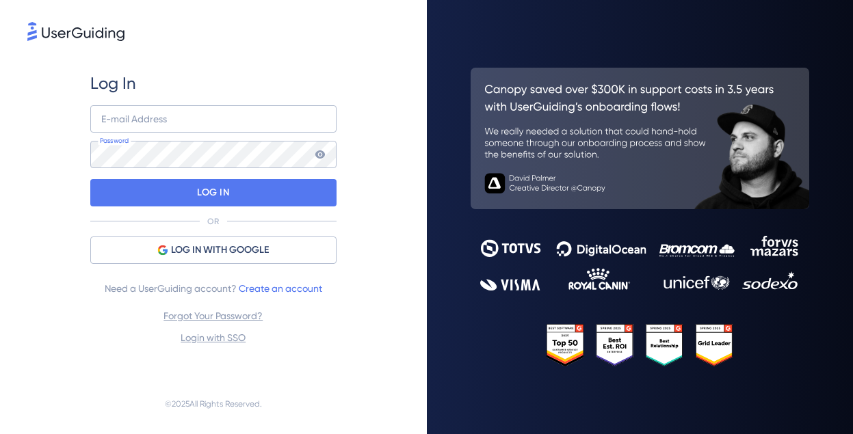  Describe the element at coordinates (640, 263) in the screenshot. I see `img: 9302ce2ac39453076f5bc0f2f2ca889b.svg` at that location.